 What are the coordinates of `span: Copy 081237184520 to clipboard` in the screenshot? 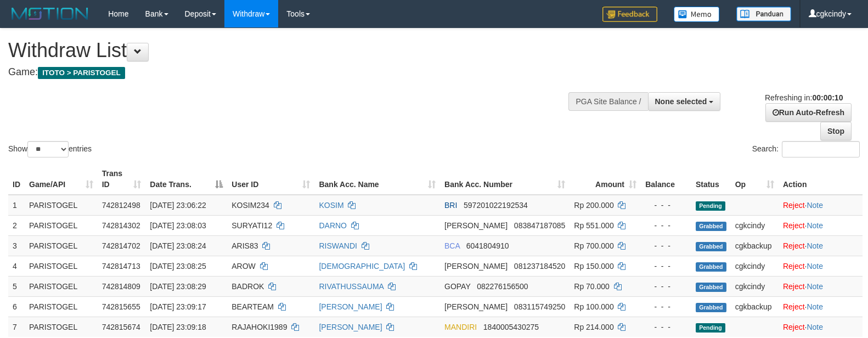 It's located at (539, 266).